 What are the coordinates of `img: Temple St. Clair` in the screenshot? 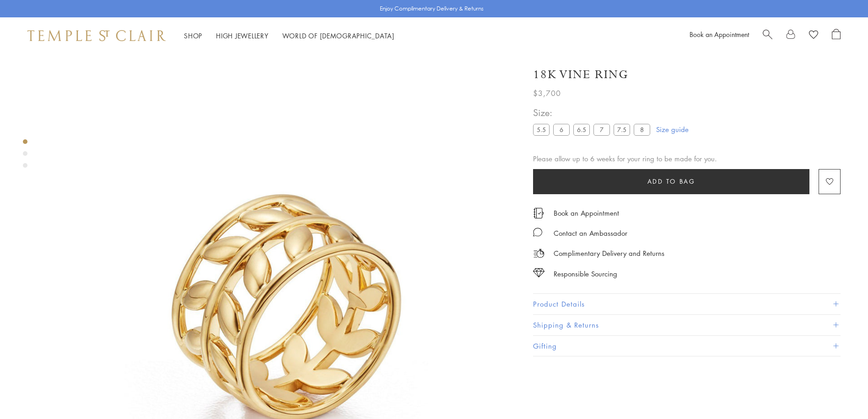 It's located at (96, 35).